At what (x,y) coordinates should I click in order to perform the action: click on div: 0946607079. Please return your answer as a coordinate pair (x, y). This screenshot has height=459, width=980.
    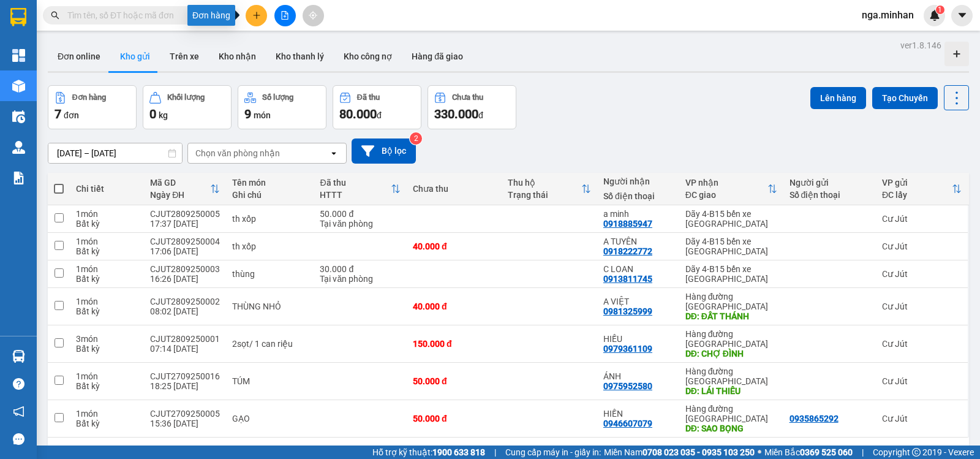
    Looking at the image, I should click on (628, 424).